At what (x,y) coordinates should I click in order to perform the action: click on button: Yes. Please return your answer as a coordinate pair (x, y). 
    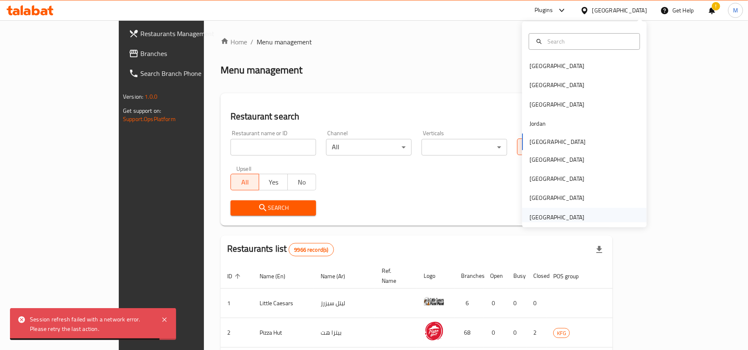
    Looking at the image, I should click on (273, 182).